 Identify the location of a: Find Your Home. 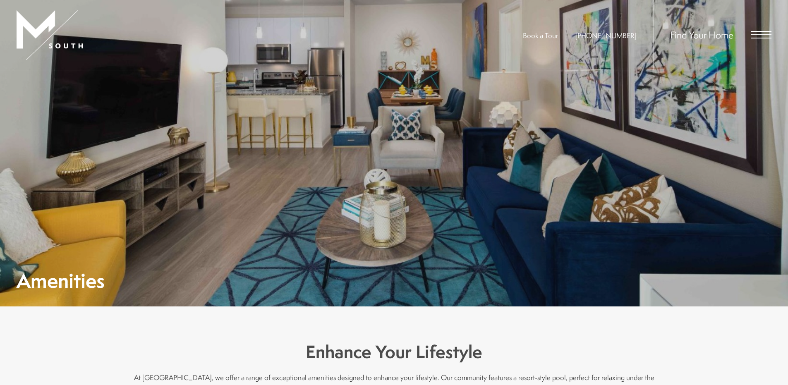
(701, 35).